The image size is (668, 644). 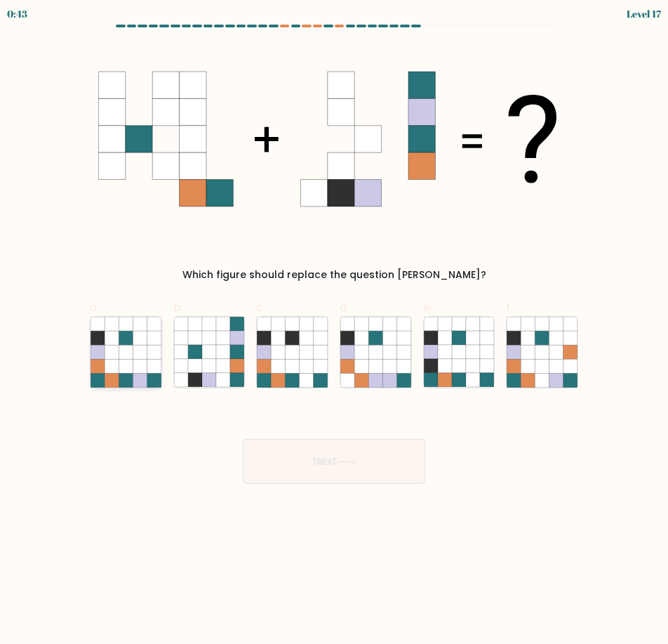 I want to click on span: d., so click(x=344, y=307).